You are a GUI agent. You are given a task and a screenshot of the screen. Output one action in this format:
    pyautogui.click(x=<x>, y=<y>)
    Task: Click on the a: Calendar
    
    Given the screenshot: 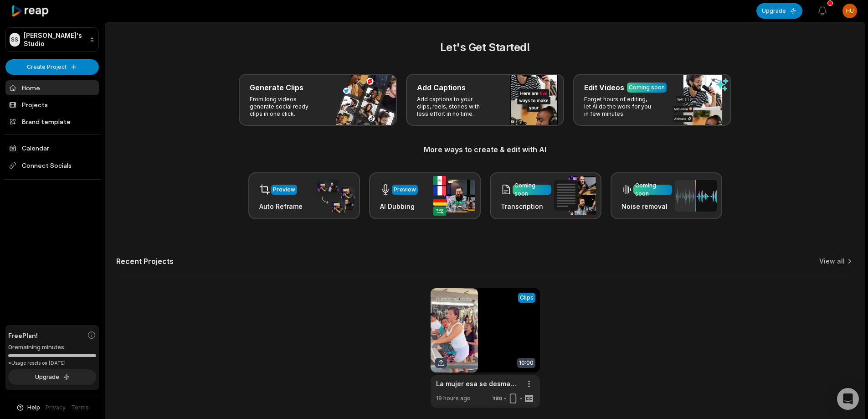 What is the action you would take?
    pyautogui.click(x=52, y=147)
    